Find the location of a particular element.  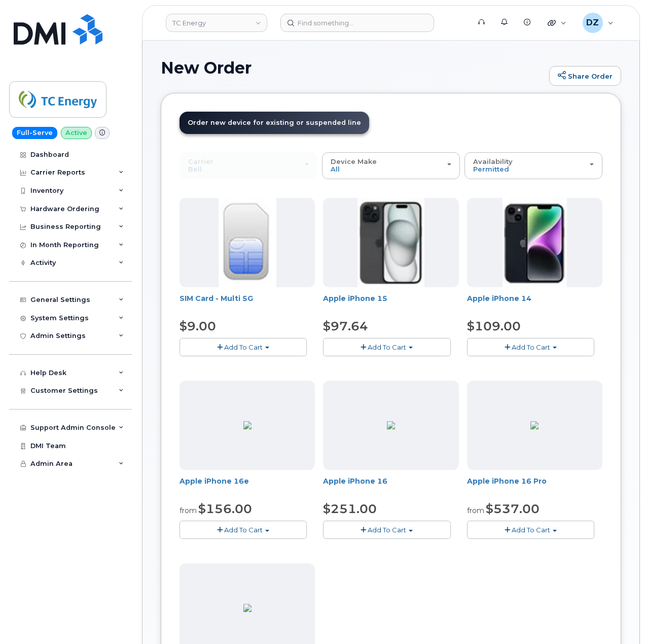

img: 1AD8B381-DE28-42E7-8D9B-FF8D21CC6502.png is located at coordinates (391, 425).